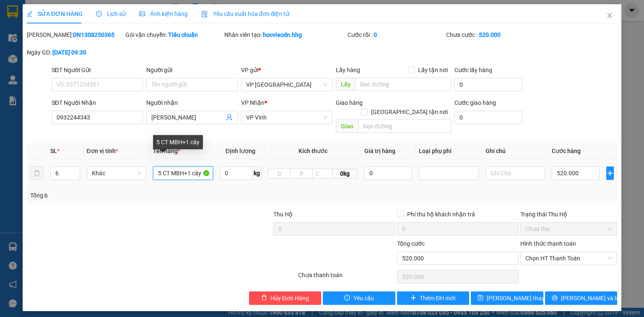 The width and height of the screenshot is (644, 317). I want to click on span: VP Vinh, so click(287, 118).